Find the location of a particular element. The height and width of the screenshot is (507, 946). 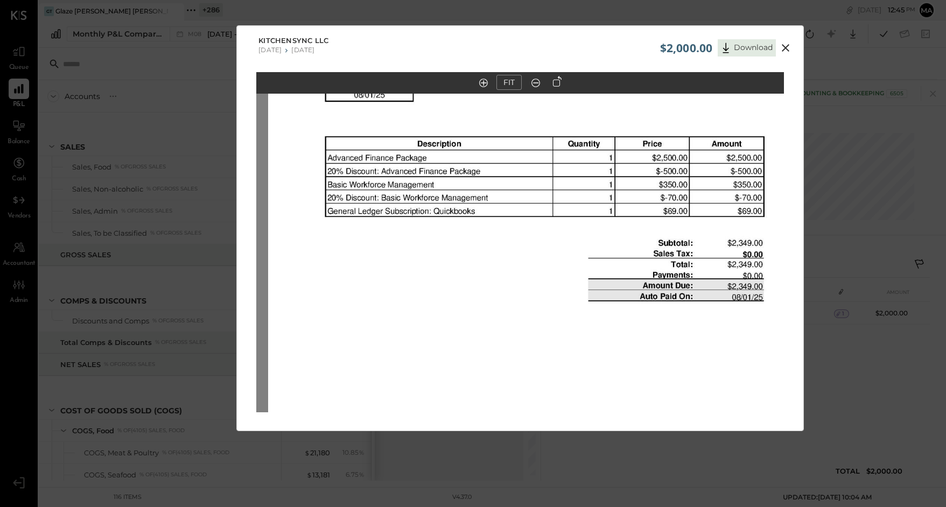

span: $2,000.00 is located at coordinates (687, 48).